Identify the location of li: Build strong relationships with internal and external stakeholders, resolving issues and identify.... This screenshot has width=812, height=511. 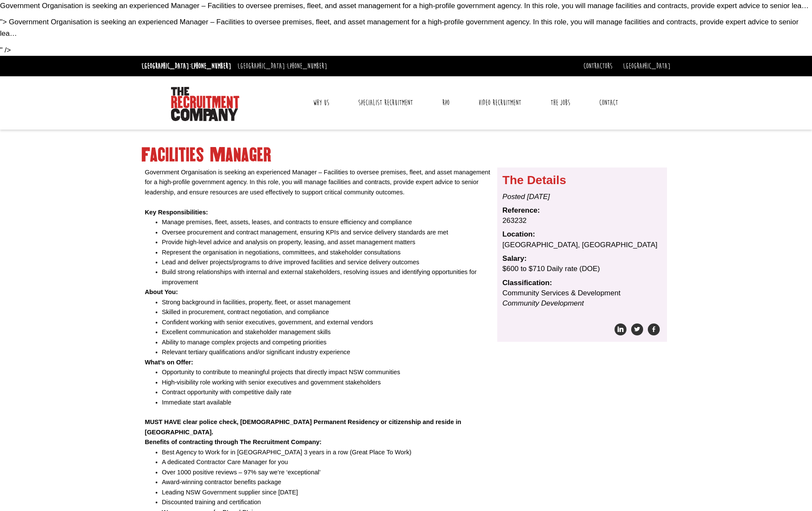
(326, 277).